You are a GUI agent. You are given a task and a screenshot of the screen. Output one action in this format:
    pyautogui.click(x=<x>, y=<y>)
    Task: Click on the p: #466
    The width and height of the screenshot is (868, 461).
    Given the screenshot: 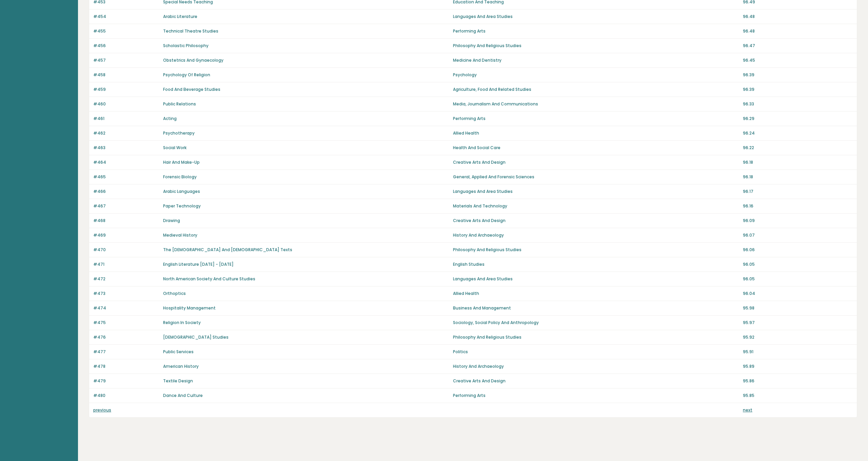 What is the action you would take?
    pyautogui.click(x=126, y=191)
    